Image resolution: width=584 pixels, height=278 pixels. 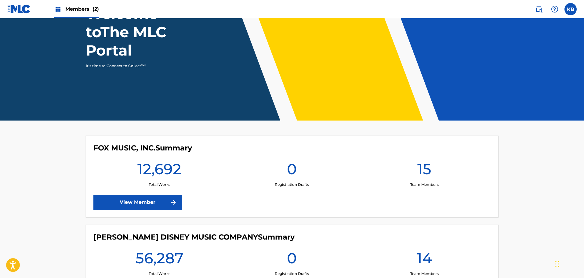 What do you see at coordinates (143, 32) in the screenshot?
I see `h1: Welcome to The MLC Portal` at bounding box center [143, 32].